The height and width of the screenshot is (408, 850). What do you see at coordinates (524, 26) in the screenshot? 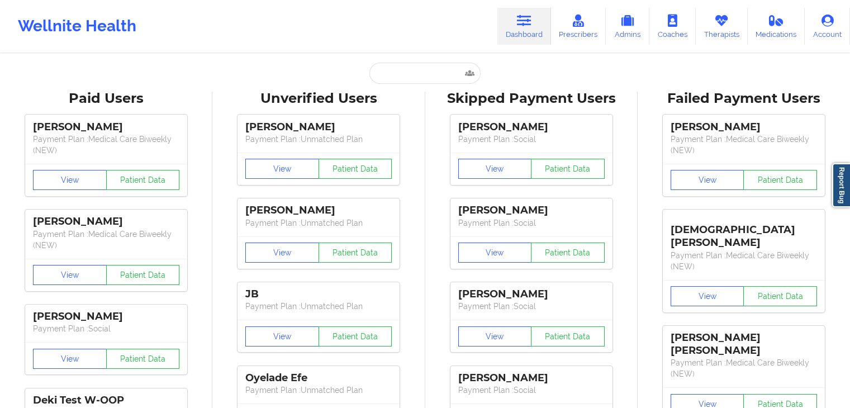
I see `a: Dashboard` at bounding box center [524, 26].